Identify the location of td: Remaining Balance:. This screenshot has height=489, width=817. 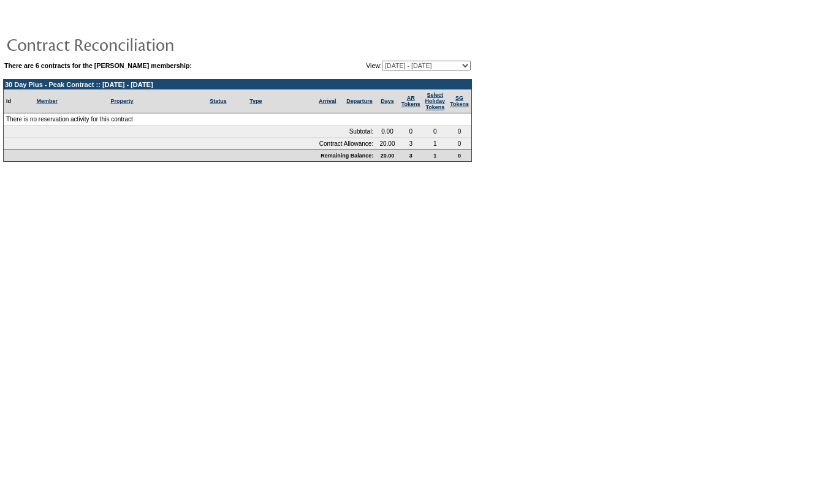
(189, 155).